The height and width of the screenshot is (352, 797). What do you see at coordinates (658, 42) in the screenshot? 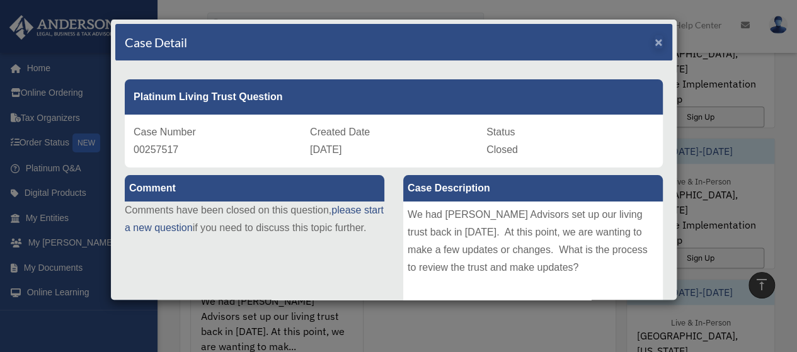
I see `button: Close` at bounding box center [658, 42].